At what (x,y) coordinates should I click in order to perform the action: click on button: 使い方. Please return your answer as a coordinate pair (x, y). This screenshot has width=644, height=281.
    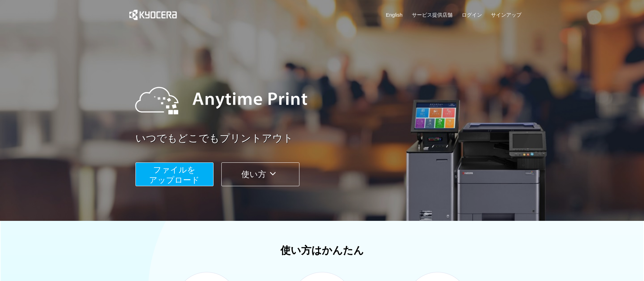
    Looking at the image, I should click on (260, 174).